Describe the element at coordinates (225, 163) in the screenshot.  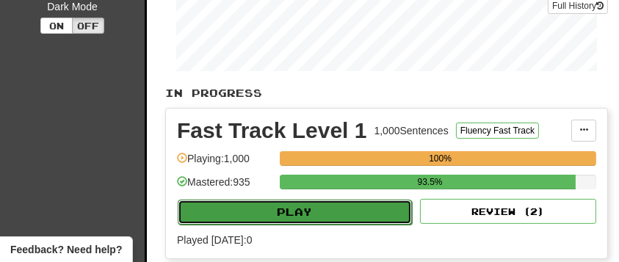
I see `div: Playing: 1,000` at that location.